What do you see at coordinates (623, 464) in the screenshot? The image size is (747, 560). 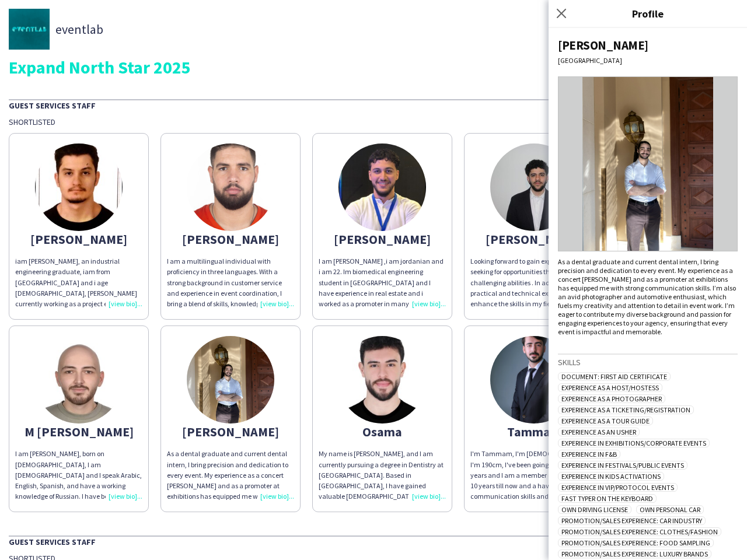 I see `span: Experience in Festivals/Public Events` at bounding box center [623, 464].